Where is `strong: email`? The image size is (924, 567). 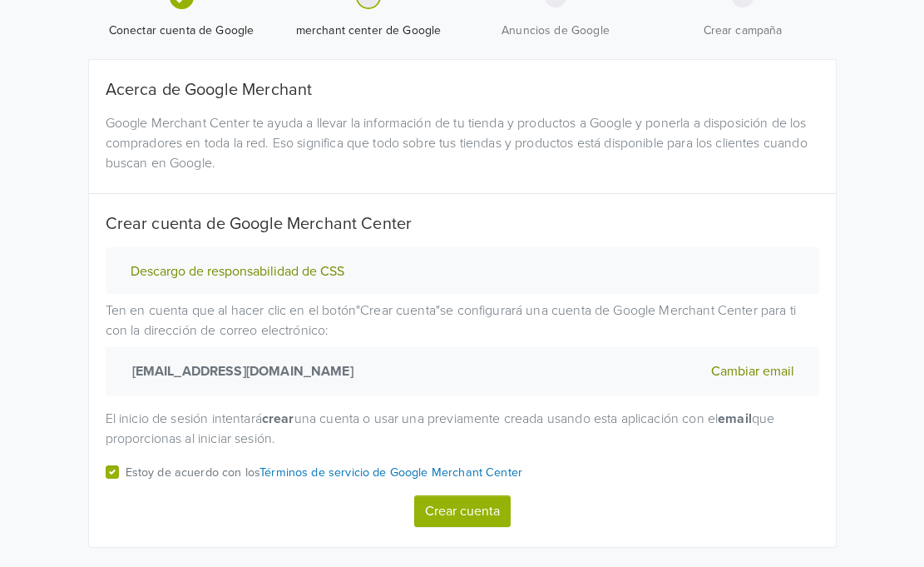
strong: email is located at coordinates (735, 418).